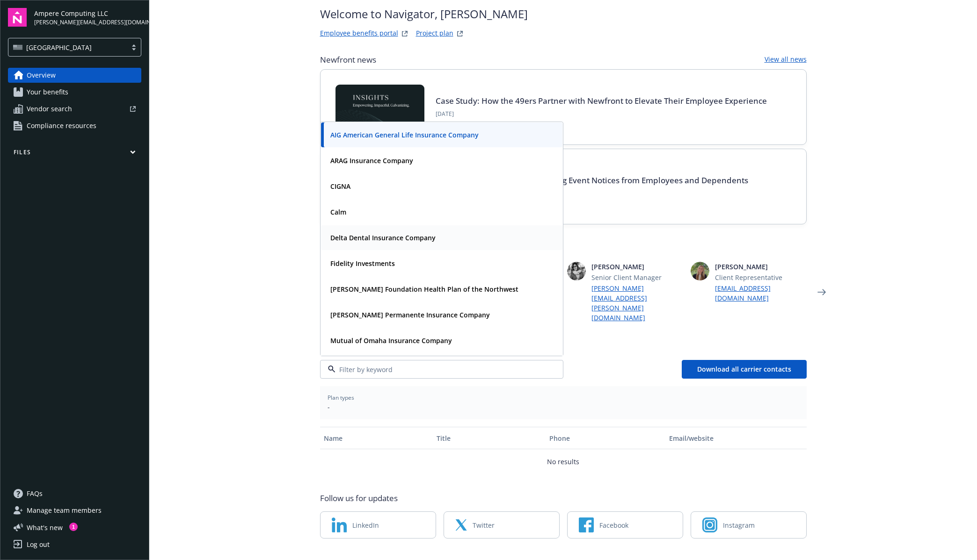 The image size is (977, 560). I want to click on a: Next, so click(822, 293).